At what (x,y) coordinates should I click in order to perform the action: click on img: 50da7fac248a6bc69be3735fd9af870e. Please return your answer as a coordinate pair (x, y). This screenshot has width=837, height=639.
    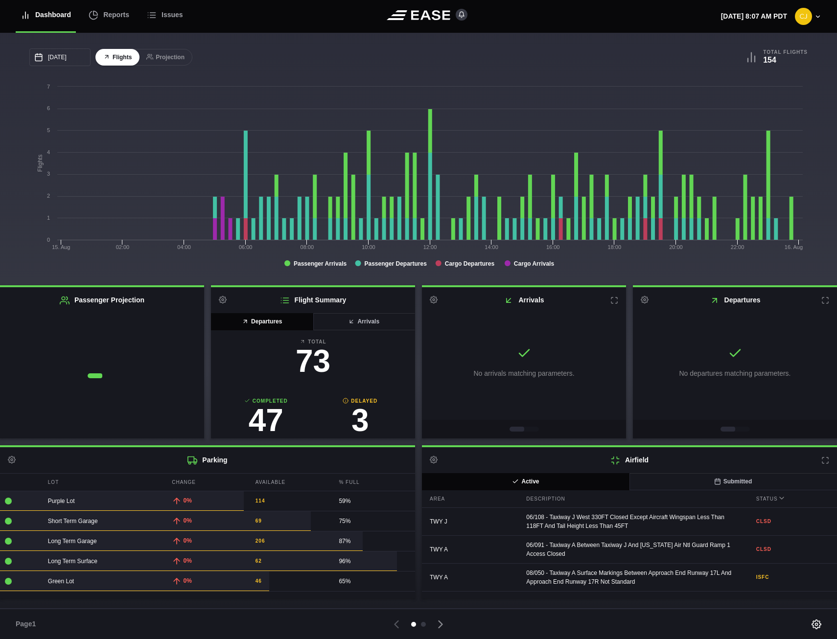
    Looking at the image, I should click on (803, 16).